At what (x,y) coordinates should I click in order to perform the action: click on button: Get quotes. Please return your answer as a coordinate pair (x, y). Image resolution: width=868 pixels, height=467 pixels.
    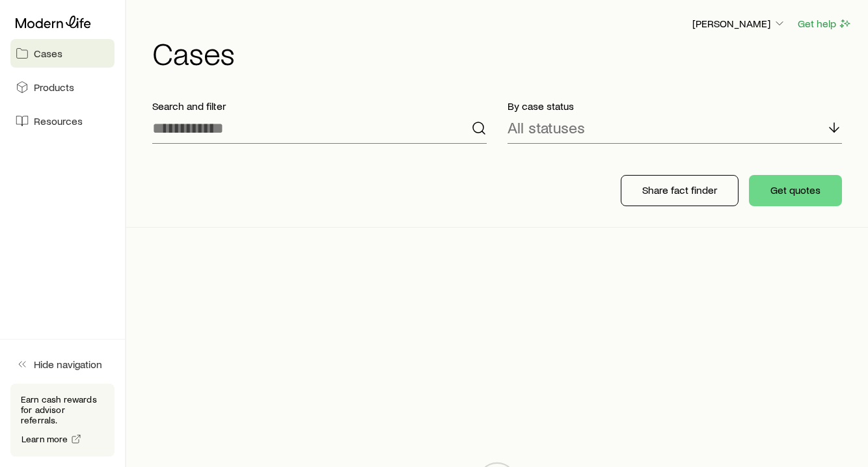
    Looking at the image, I should click on (795, 191).